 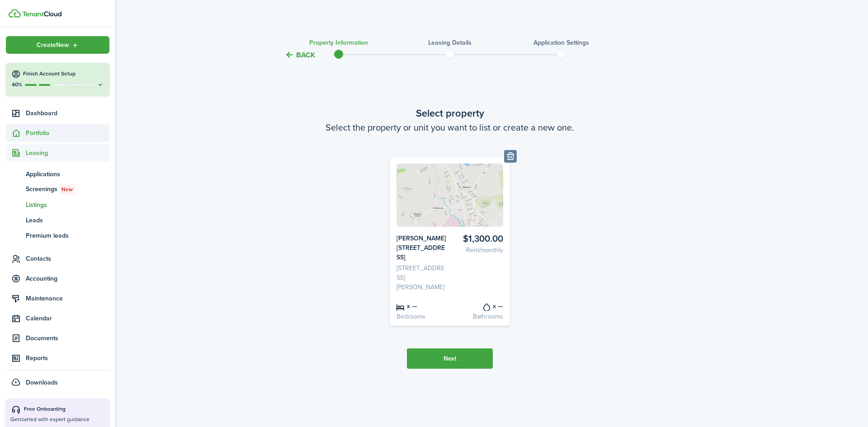 I want to click on a: Reports, so click(x=58, y=358).